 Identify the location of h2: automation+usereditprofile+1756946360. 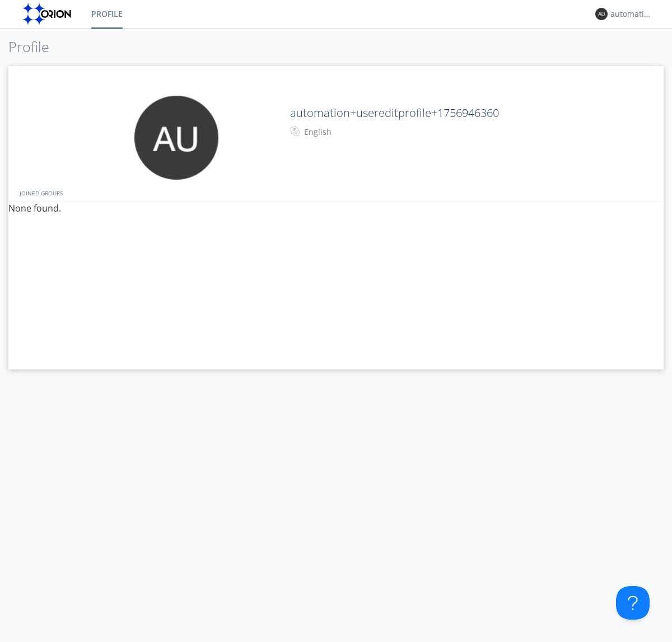
(445, 113).